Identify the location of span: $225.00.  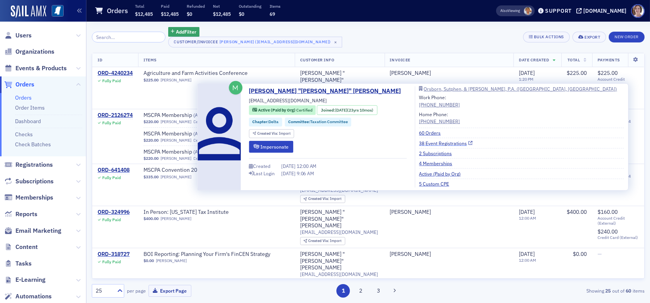
(576, 73).